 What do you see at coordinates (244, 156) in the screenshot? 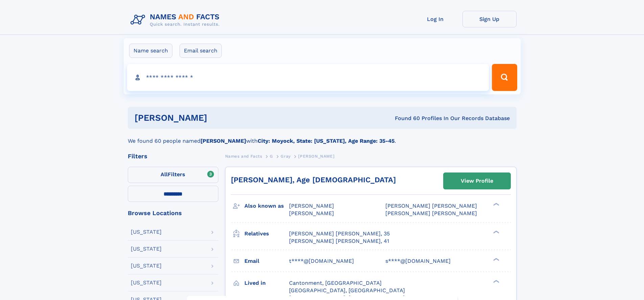
I see `a: Names and Facts` at bounding box center [244, 156].